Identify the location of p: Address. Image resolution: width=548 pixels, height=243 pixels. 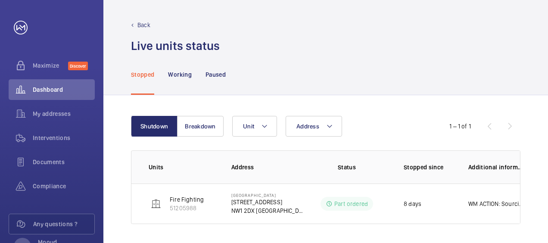
(268, 167).